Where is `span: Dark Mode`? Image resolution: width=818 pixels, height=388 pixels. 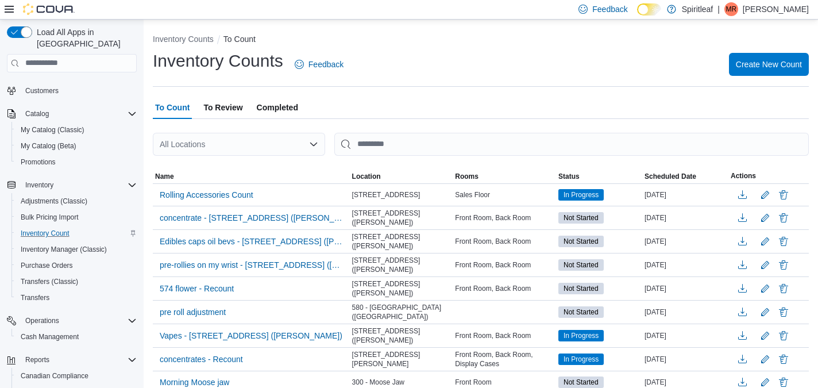
span: Dark Mode is located at coordinates (637, 16).